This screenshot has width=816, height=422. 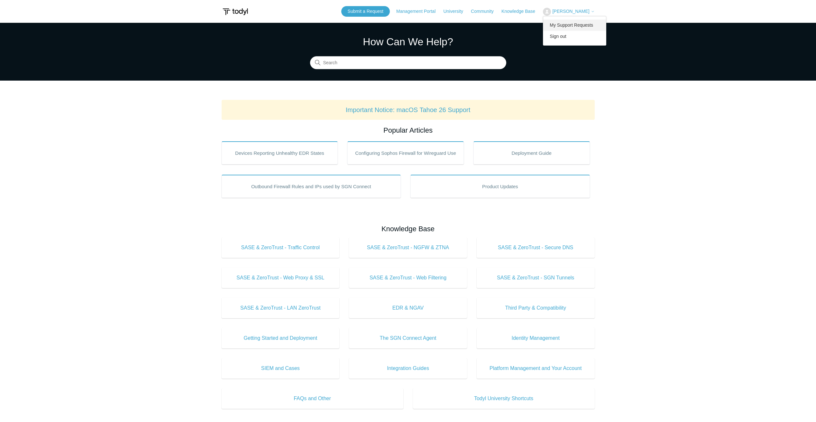 What do you see at coordinates (408, 278) in the screenshot?
I see `span: SASE & ZeroTrust - Web Filtering` at bounding box center [408, 278].